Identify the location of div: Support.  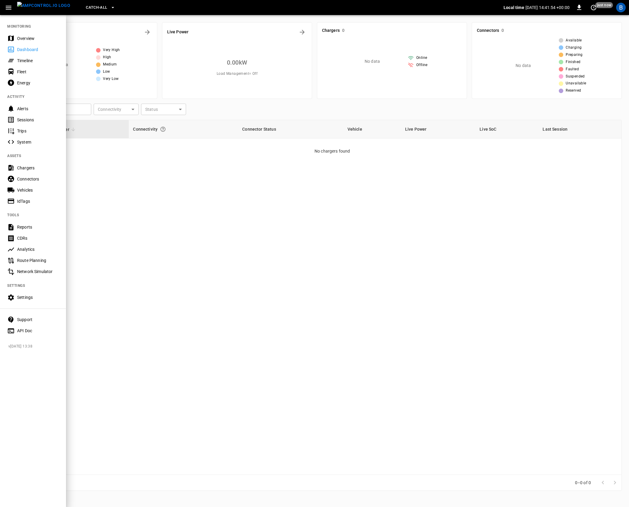
(38, 319).